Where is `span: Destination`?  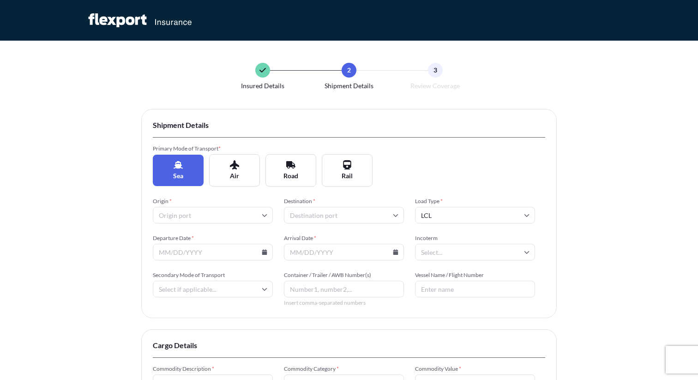 span: Destination is located at coordinates (344, 201).